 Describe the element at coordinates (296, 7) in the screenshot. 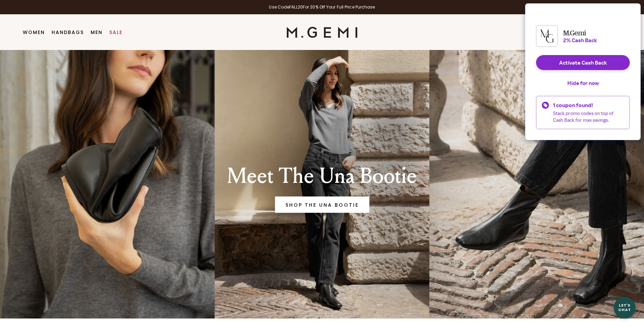

I see `strong: FALL20` at that location.